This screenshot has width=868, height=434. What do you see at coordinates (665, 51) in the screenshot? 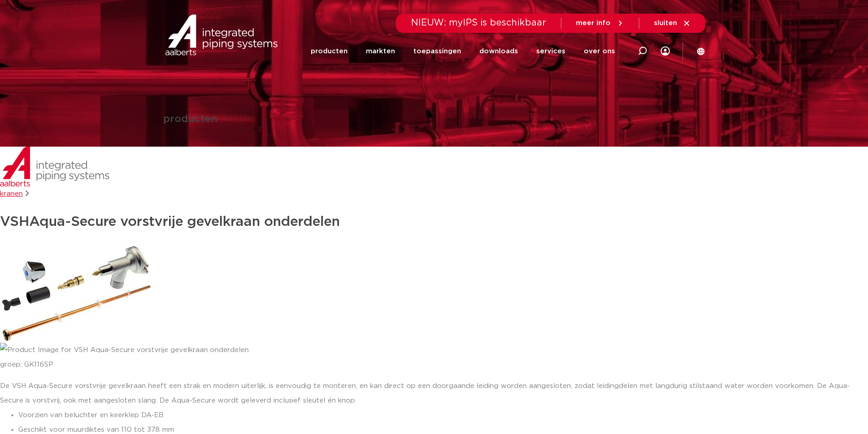
I see `div: my IPS` at bounding box center [665, 51].